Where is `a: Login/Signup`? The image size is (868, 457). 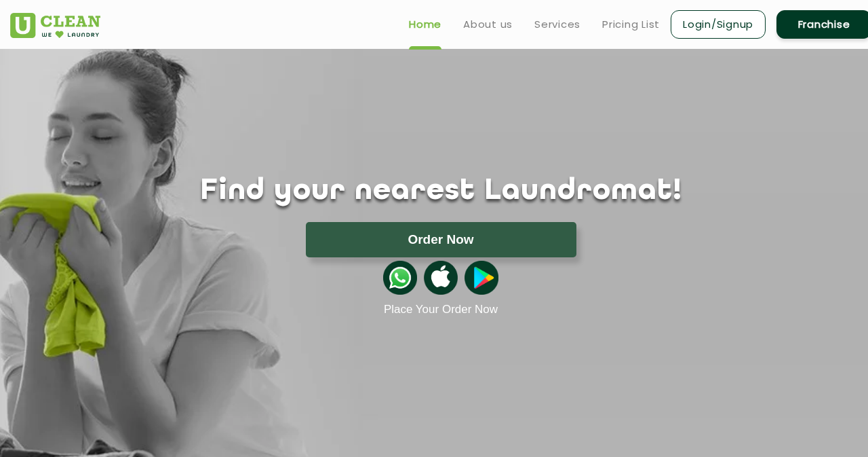 a: Login/Signup is located at coordinates (718, 24).